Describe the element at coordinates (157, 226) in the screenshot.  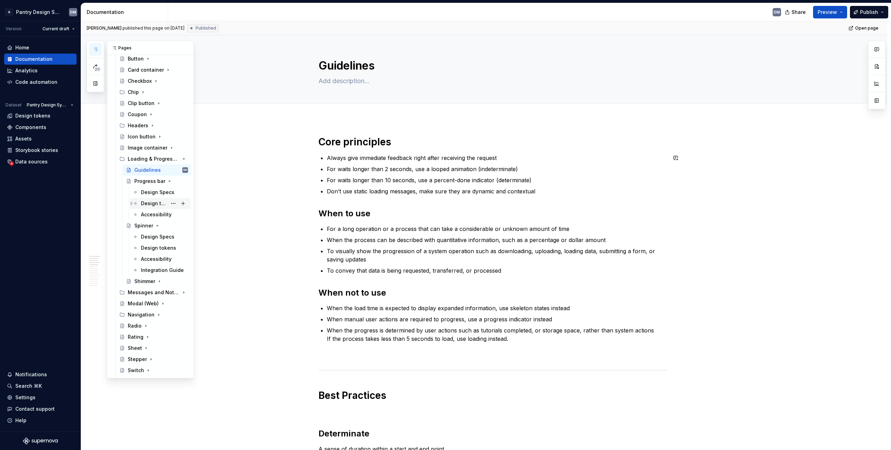
I see `a: Spinner` at that location.